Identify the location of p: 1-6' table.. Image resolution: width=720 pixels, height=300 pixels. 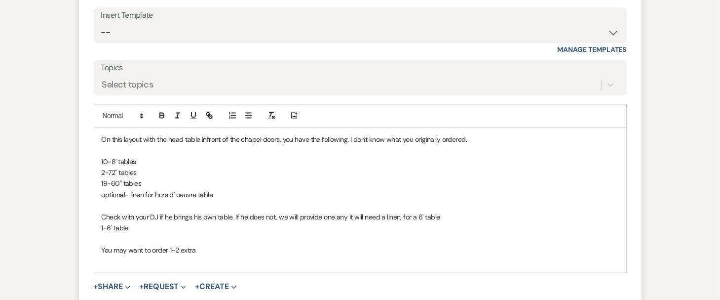
(360, 228).